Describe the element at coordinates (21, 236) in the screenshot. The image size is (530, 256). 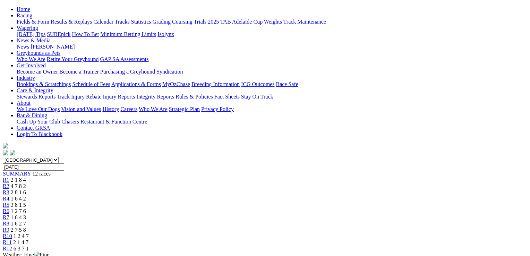
I see `span: 1 2 4 7` at that location.